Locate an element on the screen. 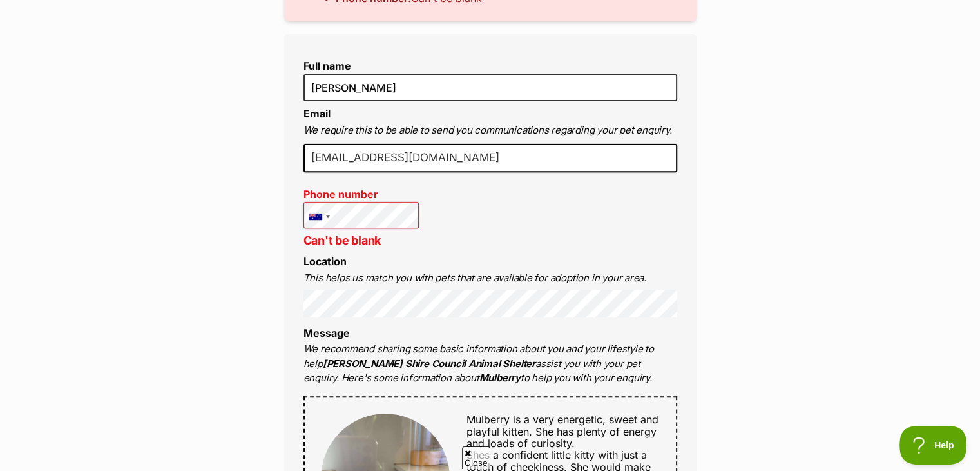  p: Can't be blank is located at coordinates (362, 240).